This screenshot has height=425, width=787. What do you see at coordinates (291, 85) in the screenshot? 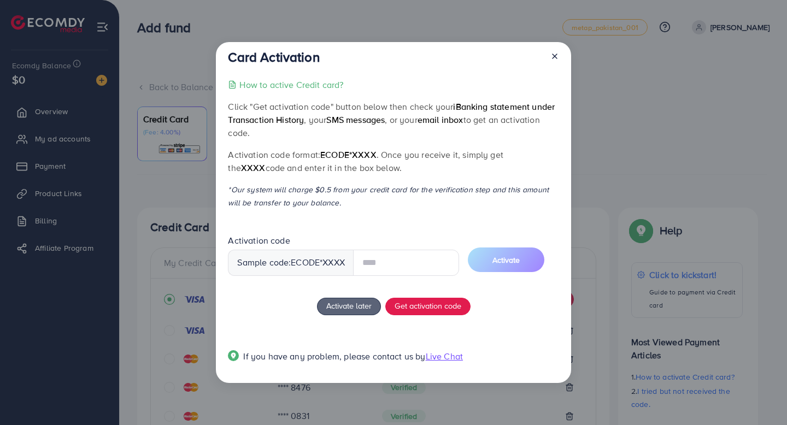
I see `p: How to active Credit card?` at bounding box center [291, 85].